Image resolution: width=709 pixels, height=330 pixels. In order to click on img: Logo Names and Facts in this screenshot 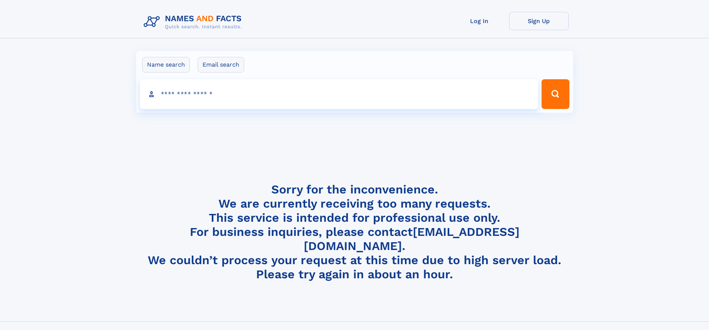, I will do `click(194, 22)`.